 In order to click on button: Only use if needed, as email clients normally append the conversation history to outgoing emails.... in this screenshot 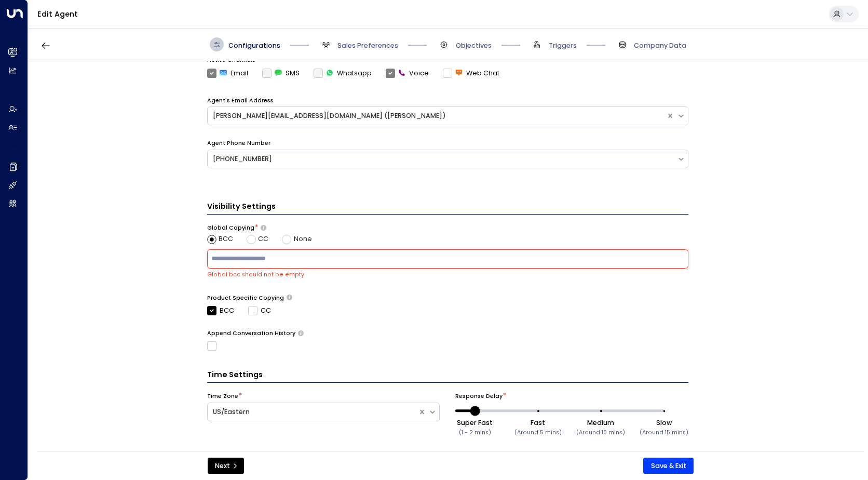, I will do `click(301, 333)`.